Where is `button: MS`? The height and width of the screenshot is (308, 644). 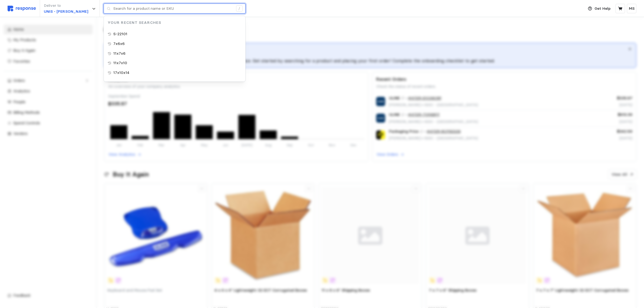 button: MS is located at coordinates (632, 8).